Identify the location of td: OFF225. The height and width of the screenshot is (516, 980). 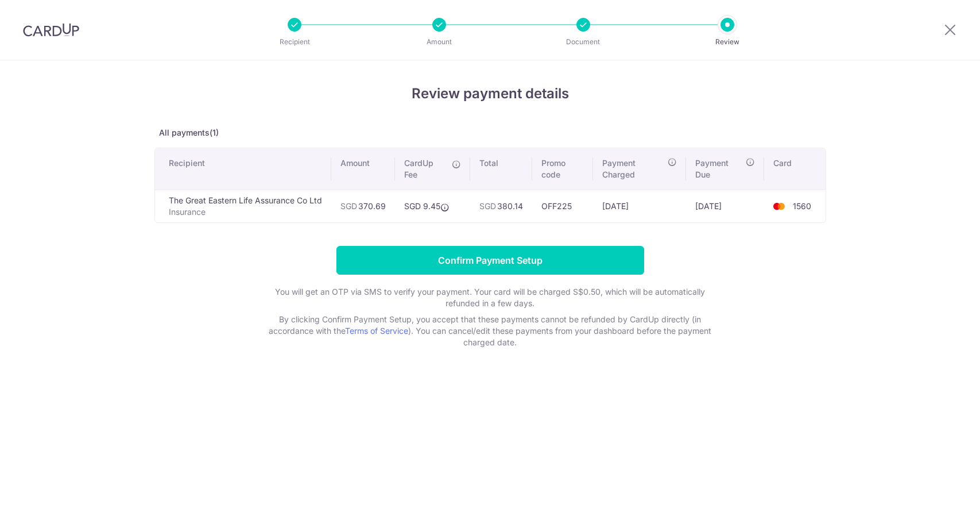
(563, 205).